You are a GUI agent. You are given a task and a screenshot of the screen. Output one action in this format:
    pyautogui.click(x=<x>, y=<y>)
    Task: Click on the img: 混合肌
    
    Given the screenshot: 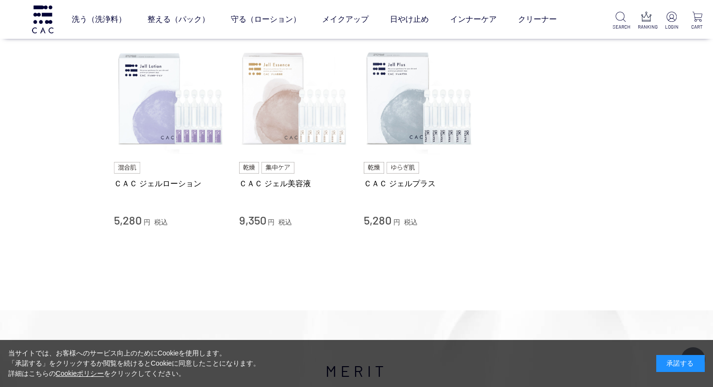 What is the action you would take?
    pyautogui.click(x=127, y=168)
    